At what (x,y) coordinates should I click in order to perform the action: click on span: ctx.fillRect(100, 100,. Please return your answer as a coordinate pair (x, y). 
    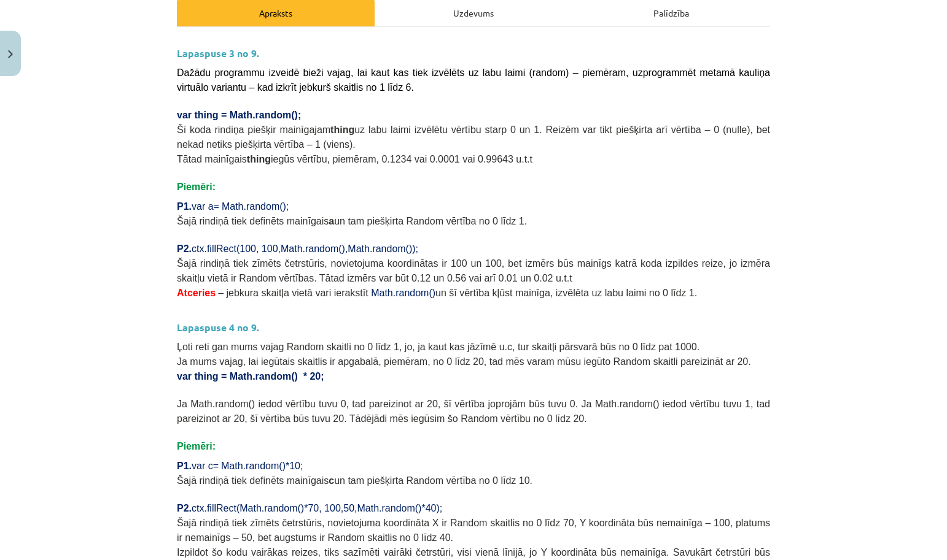
    Looking at the image, I should click on (235, 248).